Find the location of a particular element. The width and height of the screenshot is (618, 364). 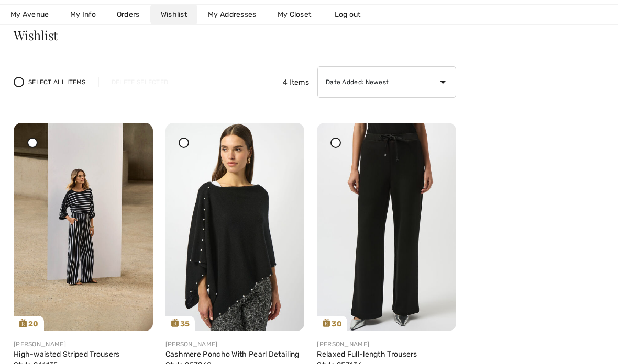

span: 4 Items is located at coordinates (296, 82).